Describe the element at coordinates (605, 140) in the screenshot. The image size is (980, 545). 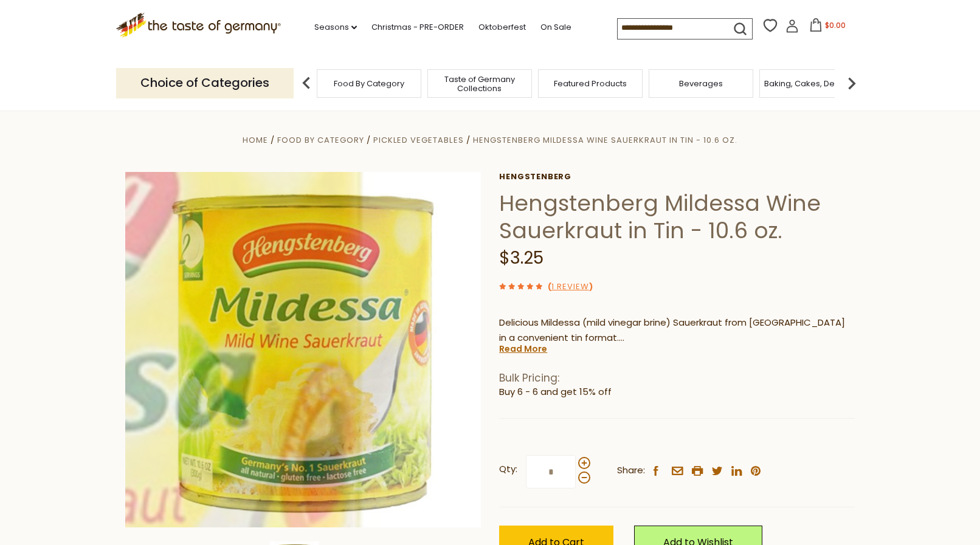
I see `a: Hengstenberg Mildessa Wine Sauerkraut in Tin - 10.6 oz.` at that location.